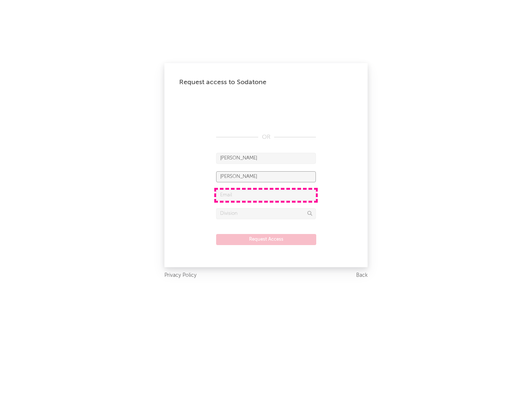 The height and width of the screenshot is (406, 532). Describe the element at coordinates (266, 138) in the screenshot. I see `div: OR` at that location.